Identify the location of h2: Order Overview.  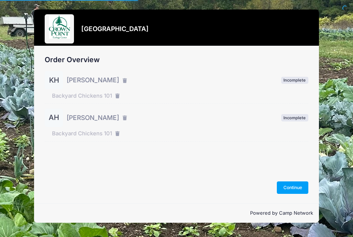
(176, 60).